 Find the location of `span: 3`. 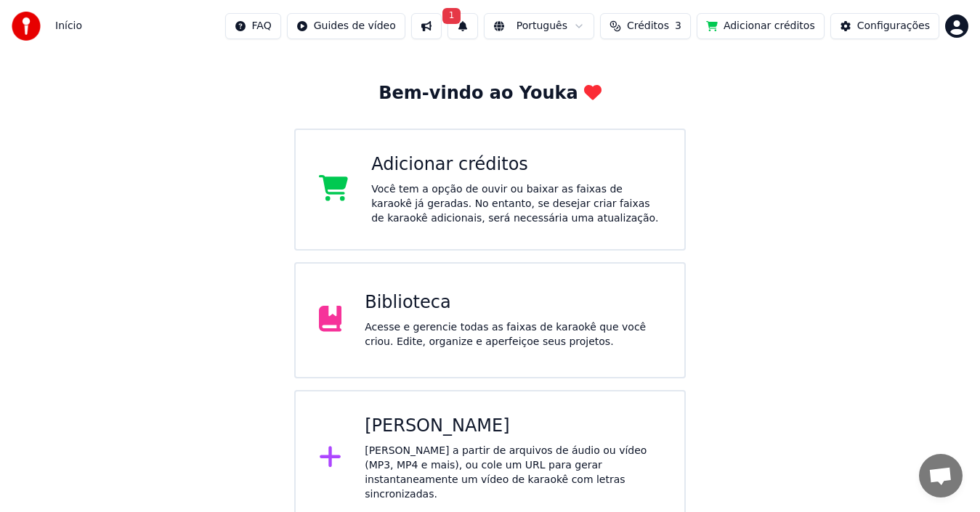

span: 3 is located at coordinates (677, 26).